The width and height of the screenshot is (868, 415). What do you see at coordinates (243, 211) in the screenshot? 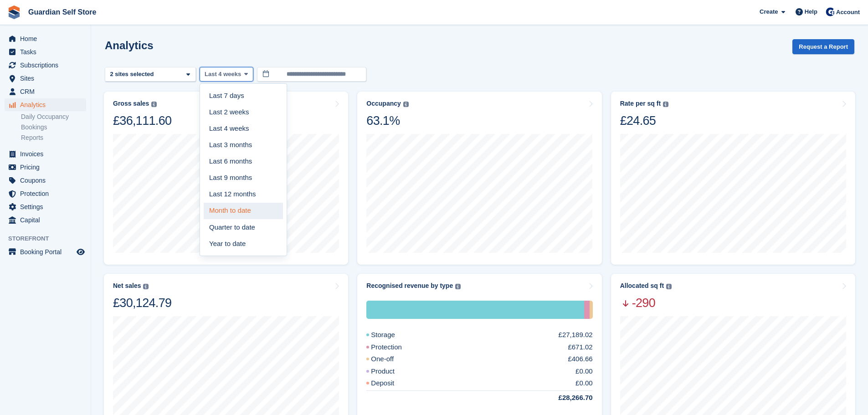
I see `a: Month to date` at bounding box center [243, 211].